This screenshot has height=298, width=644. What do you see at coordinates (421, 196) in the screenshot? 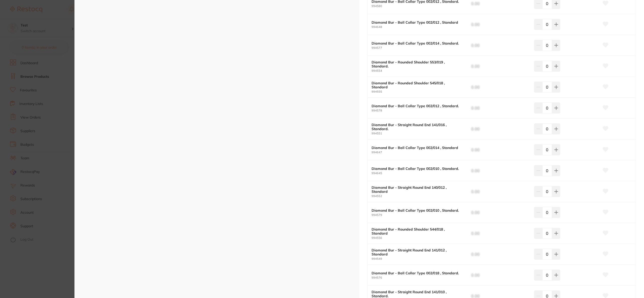
I see `small: 994552` at bounding box center [421, 196].